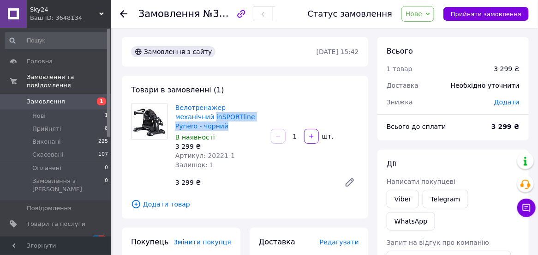 This screenshot has width=538, height=255. Describe the element at coordinates (445, 199) in the screenshot. I see `a: Telegram` at that location.